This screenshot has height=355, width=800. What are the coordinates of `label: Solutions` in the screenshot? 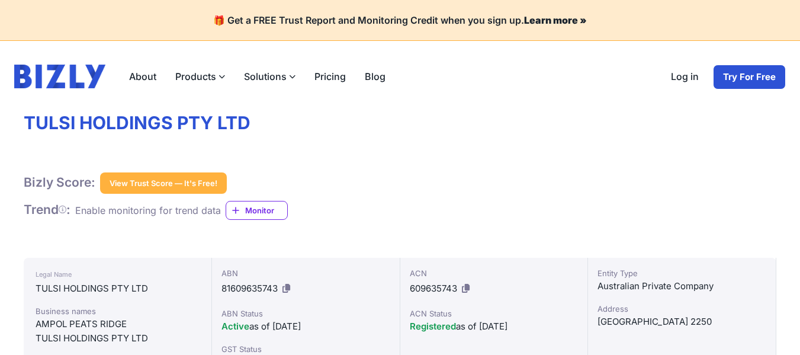 It's located at (269, 76).